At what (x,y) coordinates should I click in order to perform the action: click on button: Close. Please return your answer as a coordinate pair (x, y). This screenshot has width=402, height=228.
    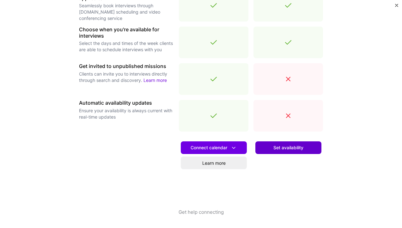
    Looking at the image, I should click on (397, 7).